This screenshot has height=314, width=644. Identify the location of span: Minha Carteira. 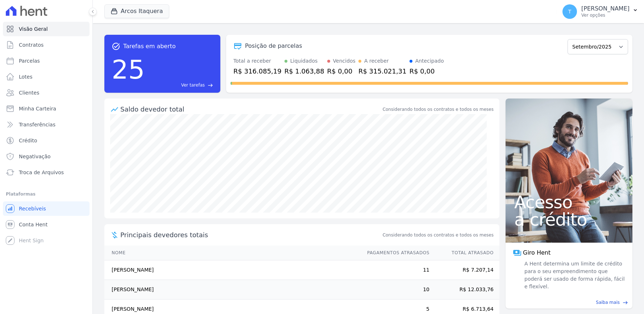
(37, 109).